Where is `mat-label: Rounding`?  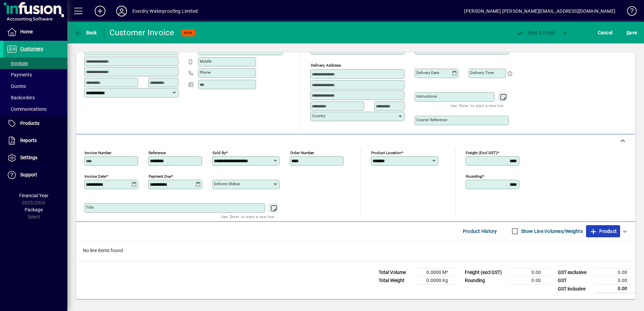
mat-label: Rounding is located at coordinates (474, 176).